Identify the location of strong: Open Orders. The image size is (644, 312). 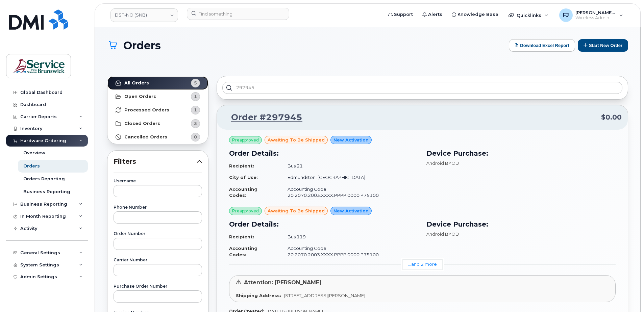
(140, 97).